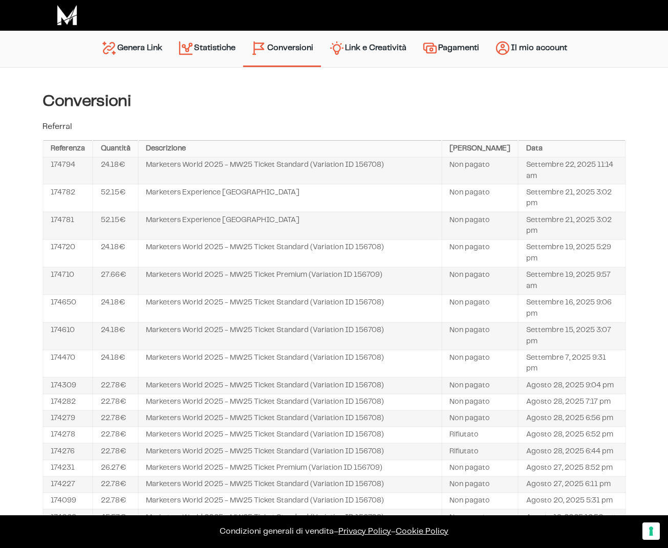  I want to click on td: 174650, so click(68, 309).